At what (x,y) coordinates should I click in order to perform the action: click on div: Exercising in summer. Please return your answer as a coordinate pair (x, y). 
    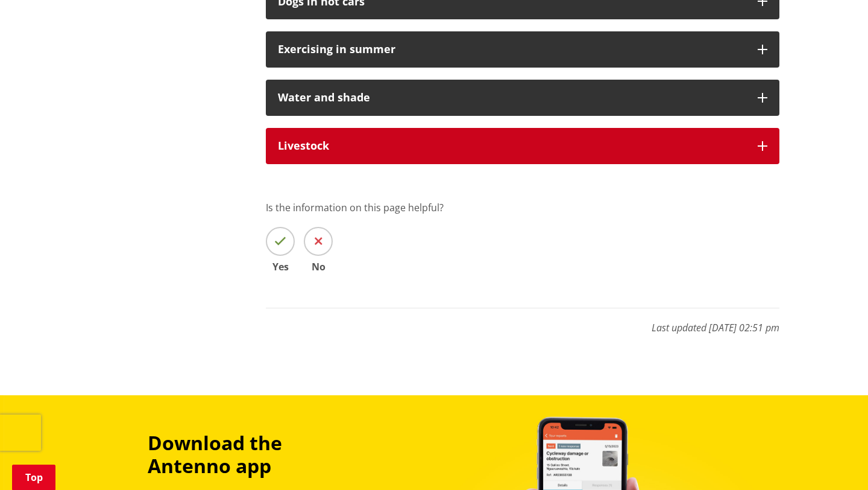
    Looking at the image, I should click on (512, 50).